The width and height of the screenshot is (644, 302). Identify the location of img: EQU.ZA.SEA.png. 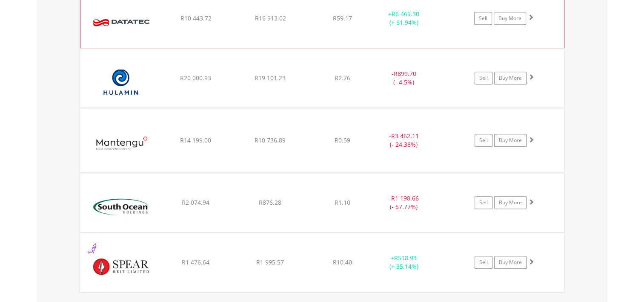
(121, 267).